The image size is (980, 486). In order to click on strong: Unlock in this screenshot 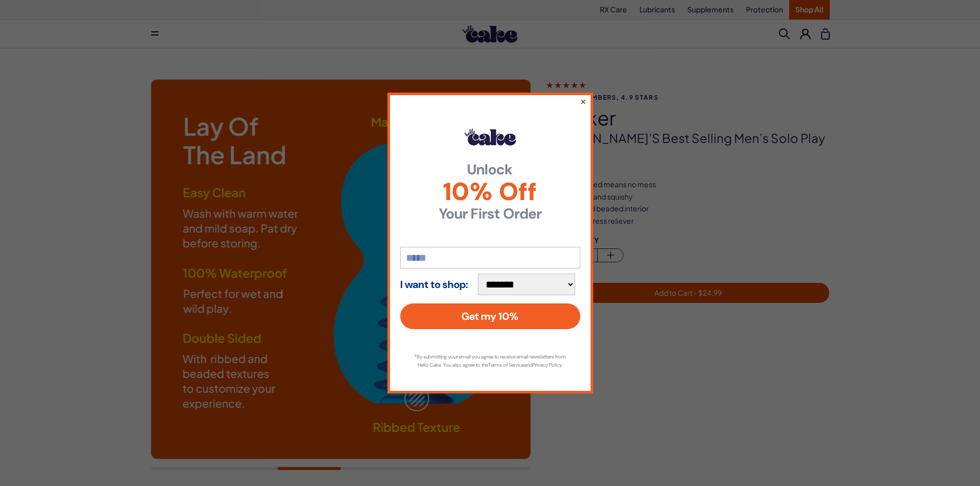, I will do `click(490, 170)`.